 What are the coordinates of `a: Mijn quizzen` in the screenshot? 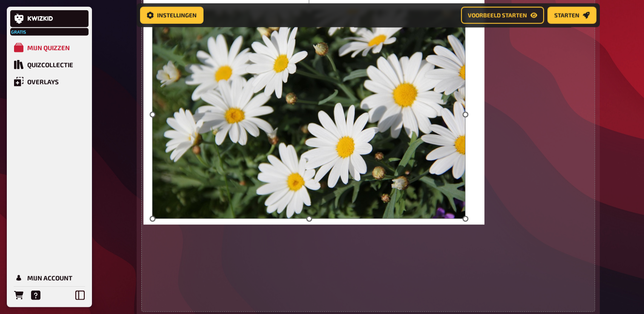 It's located at (50, 48).